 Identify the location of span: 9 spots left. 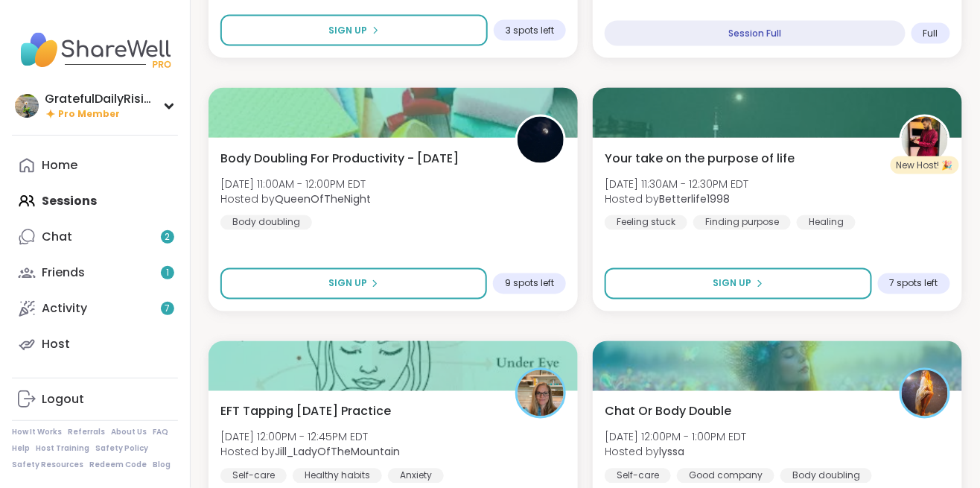
(530, 284).